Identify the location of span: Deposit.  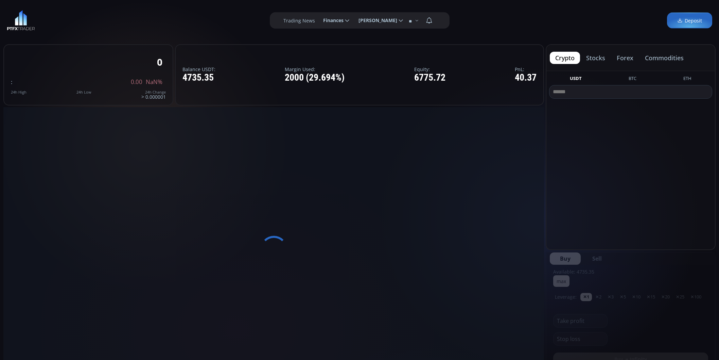
(690, 20).